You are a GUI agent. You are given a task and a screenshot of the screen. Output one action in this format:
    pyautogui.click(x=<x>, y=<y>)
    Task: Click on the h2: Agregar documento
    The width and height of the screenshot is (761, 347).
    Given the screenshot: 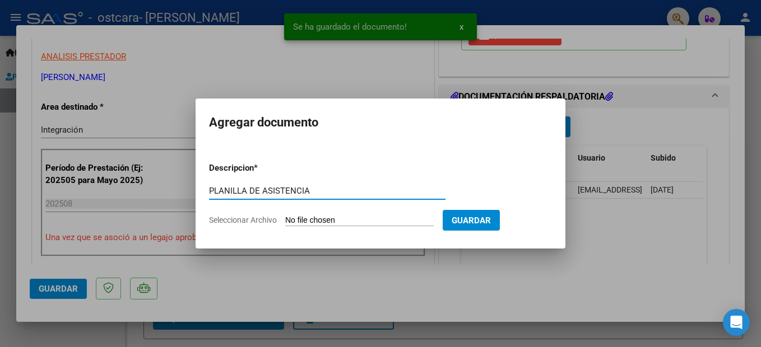 What is the action you would take?
    pyautogui.click(x=380, y=123)
    